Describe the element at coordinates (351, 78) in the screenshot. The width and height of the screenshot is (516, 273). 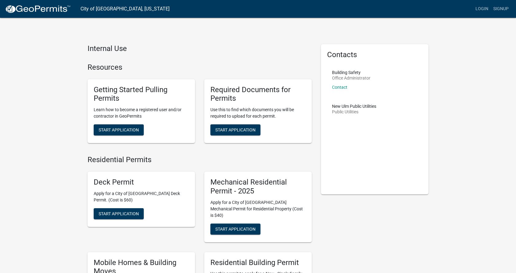
I see `p: Office Administrator` at that location.